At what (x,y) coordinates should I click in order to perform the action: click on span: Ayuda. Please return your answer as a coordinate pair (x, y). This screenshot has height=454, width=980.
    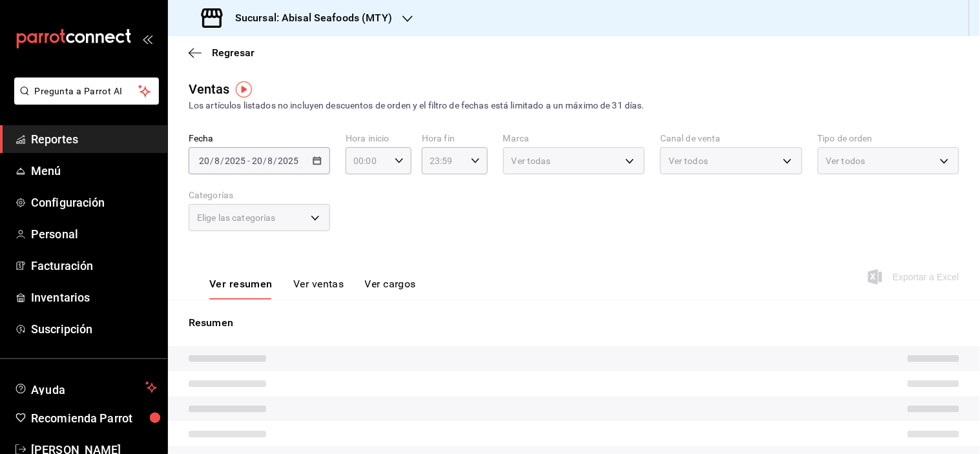
    Looking at the image, I should click on (86, 388).